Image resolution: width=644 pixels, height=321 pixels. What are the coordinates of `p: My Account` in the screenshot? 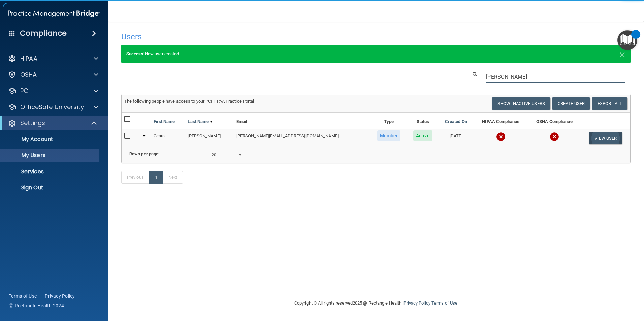 It's located at (50, 139).